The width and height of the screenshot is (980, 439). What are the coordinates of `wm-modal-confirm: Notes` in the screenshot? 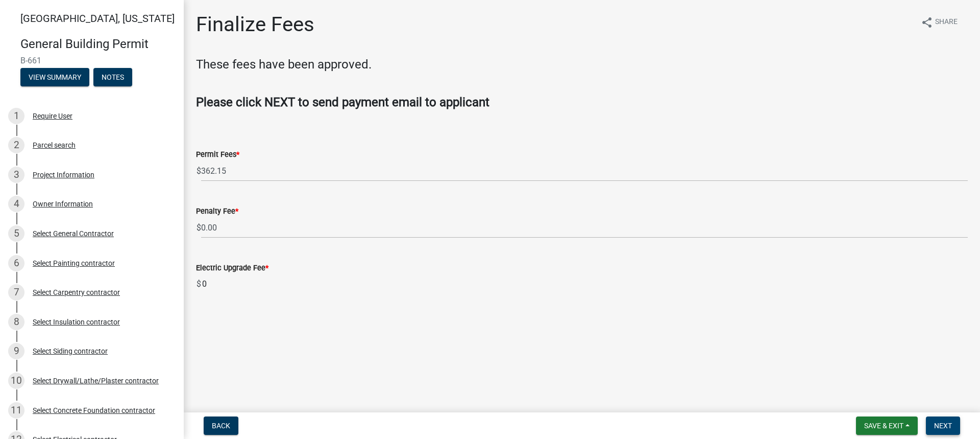 It's located at (112, 78).